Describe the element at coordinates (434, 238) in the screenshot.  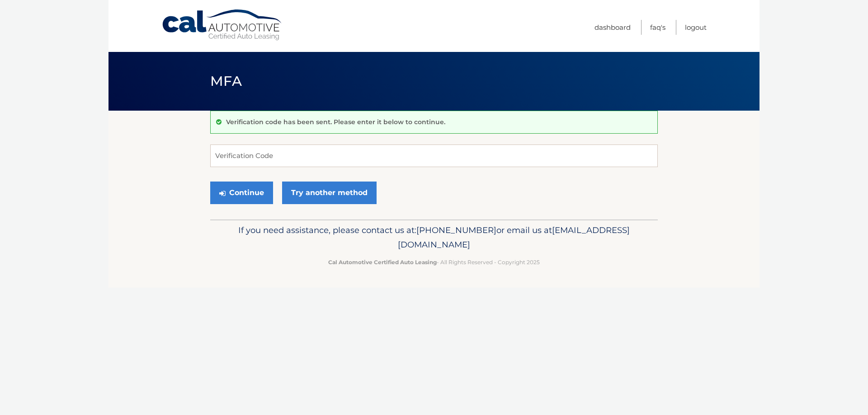
I see `p: If you need assistance, please contact us at: or email us at` at that location.